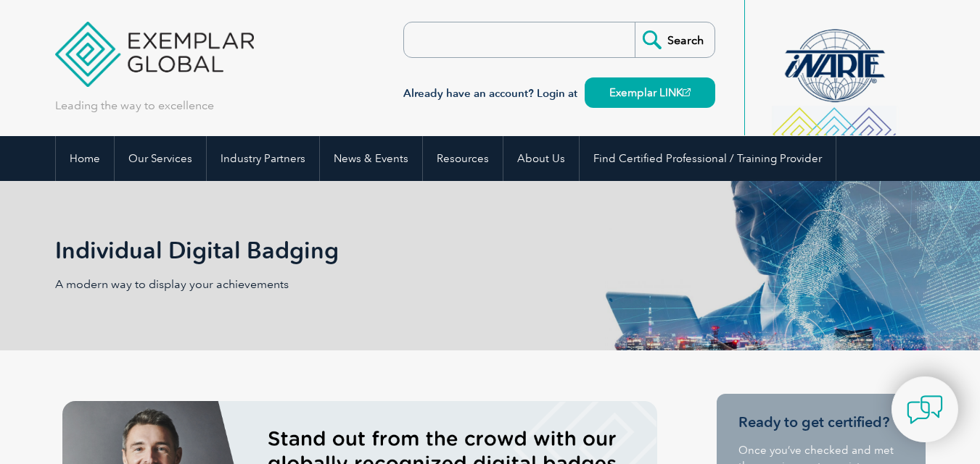 This screenshot has width=980, height=464. I want to click on p: A modern way to display your achievements, so click(272, 285).